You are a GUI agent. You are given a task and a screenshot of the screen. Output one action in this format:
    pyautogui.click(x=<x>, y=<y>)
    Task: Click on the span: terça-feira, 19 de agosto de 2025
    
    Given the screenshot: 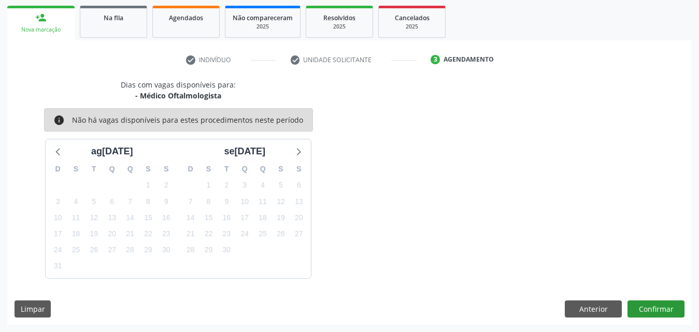 What is the action you would take?
    pyautogui.click(x=94, y=234)
    